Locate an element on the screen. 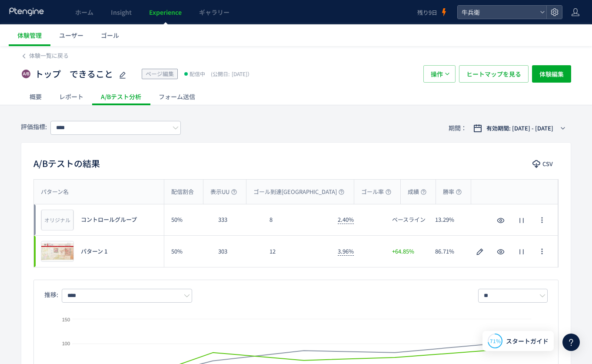  span: +64.85% is located at coordinates (403, 251).